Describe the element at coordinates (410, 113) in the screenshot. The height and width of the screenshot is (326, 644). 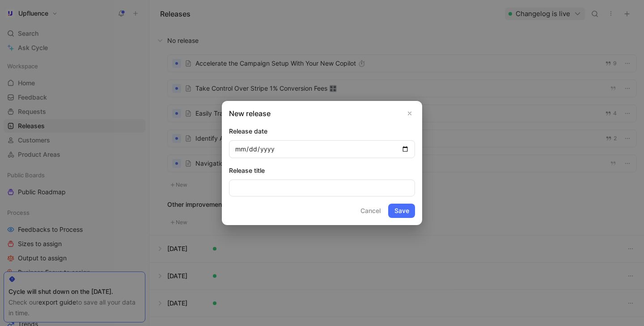
I see `button: Close` at that location.